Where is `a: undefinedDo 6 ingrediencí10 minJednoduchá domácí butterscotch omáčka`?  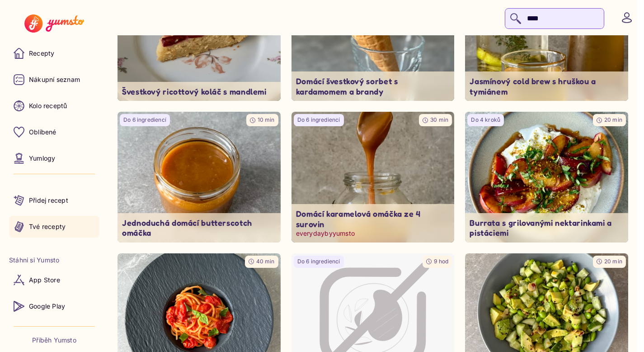 a: undefinedDo 6 ingrediencí10 minJednoduchá domácí butterscotch omáčka is located at coordinates (199, 177).